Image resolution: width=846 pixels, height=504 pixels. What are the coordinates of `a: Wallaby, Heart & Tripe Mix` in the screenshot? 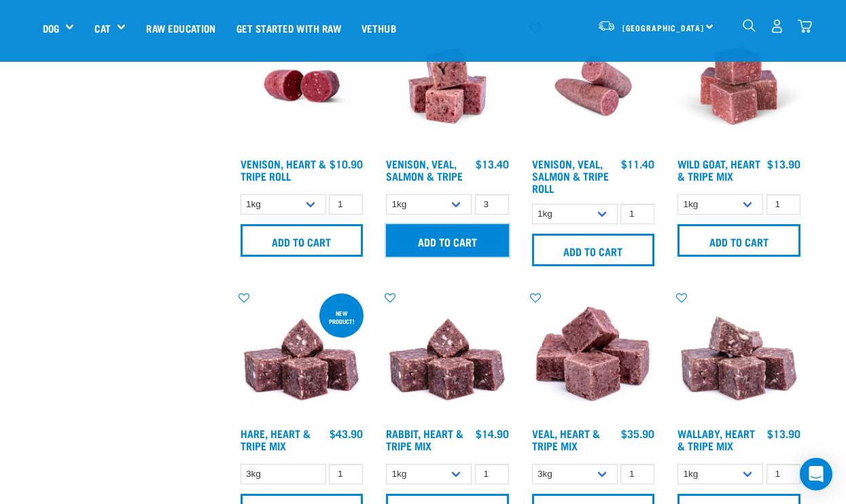 It's located at (716, 439).